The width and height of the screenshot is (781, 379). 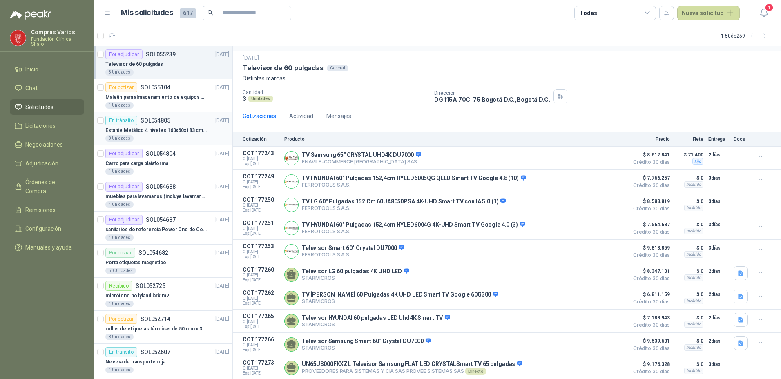 I want to click on span: Configuración, so click(x=43, y=229).